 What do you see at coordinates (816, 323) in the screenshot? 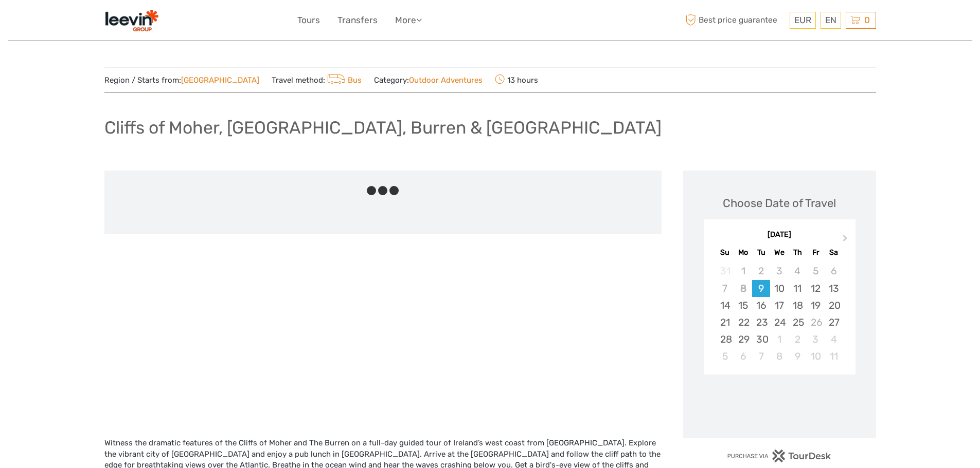
I see `div: Not available Friday, September 26th, 2025` at bounding box center [816, 323].